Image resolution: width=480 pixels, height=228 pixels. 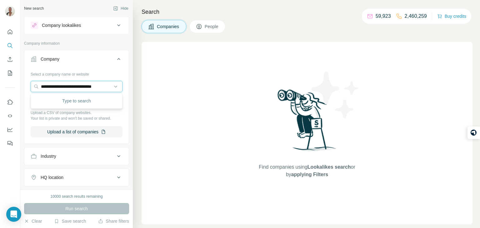 I want to click on img: Avatar, so click(x=10, y=11).